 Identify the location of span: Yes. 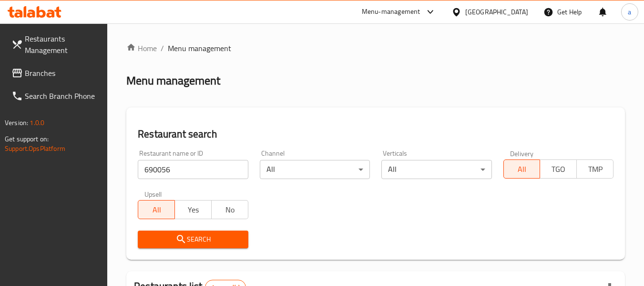
(193, 209).